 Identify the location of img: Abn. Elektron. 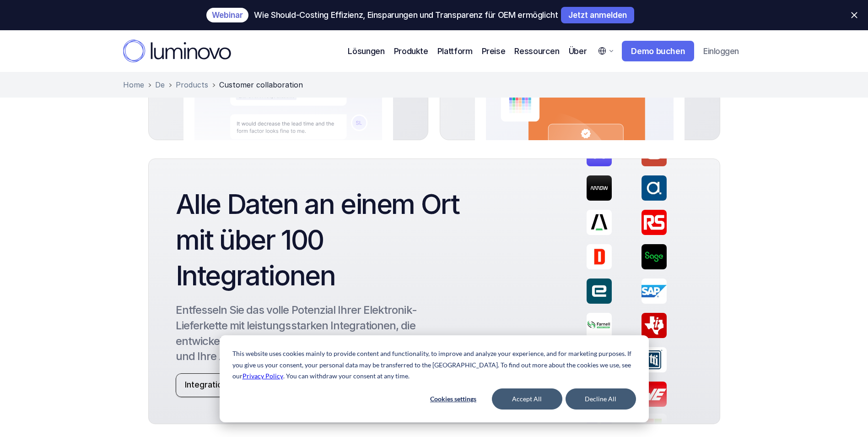
(653, 240).